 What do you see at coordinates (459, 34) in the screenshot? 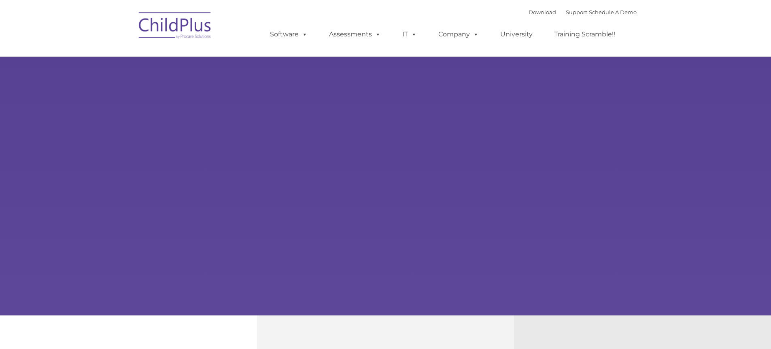
I see `a: Company` at bounding box center [459, 34].